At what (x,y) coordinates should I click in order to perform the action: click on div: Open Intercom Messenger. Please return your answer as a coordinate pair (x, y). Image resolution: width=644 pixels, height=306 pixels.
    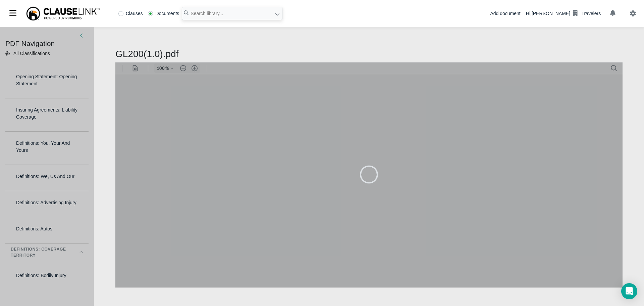
    Looking at the image, I should click on (629, 291).